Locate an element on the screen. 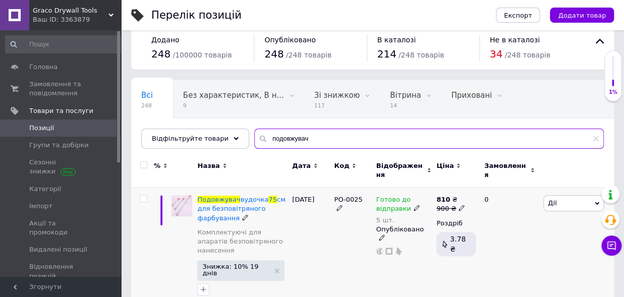  span: Не в каталозі is located at coordinates (514, 40).